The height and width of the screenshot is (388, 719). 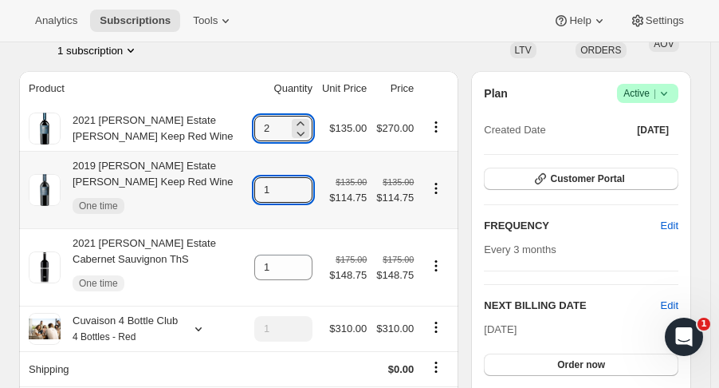 What do you see at coordinates (401, 368) in the screenshot?
I see `span: $0.00` at bounding box center [401, 368].